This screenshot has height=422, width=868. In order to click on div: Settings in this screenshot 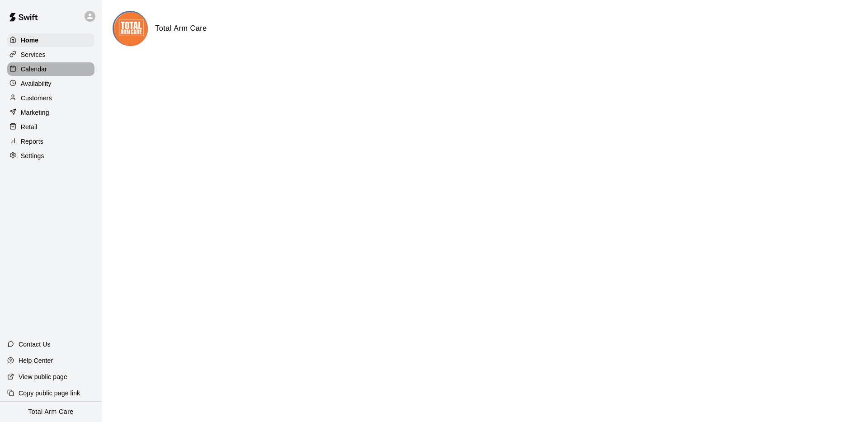, I will do `click(50, 156)`.